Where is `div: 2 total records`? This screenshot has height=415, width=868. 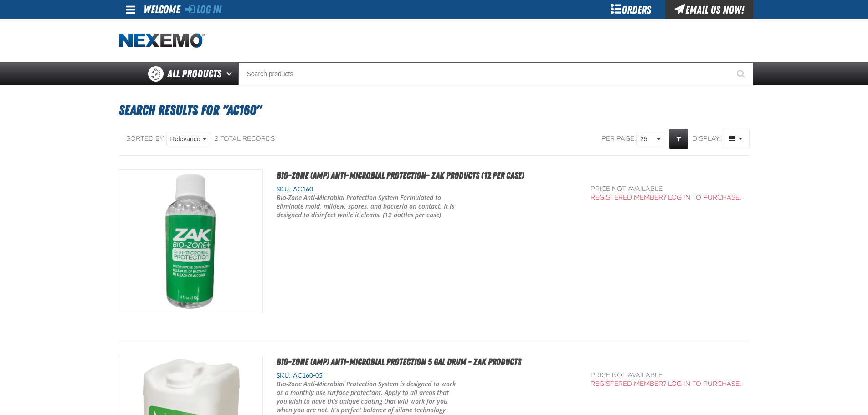 div: 2 total records is located at coordinates (244, 139).